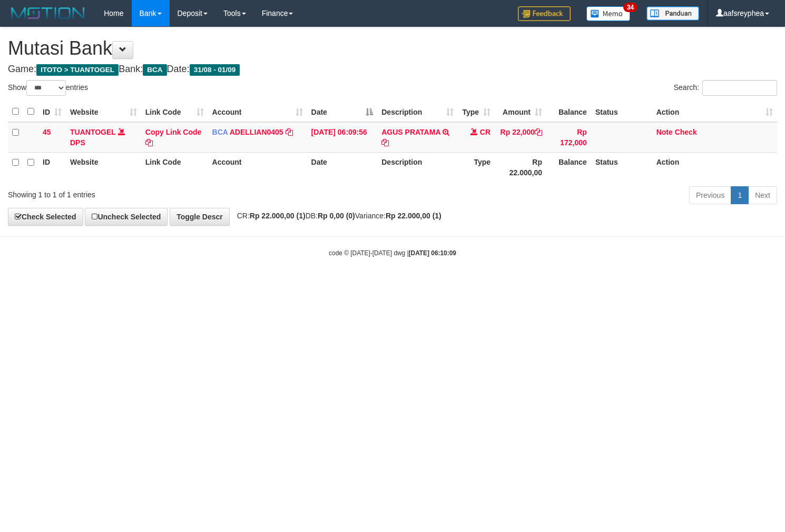 This screenshot has height=532, width=785. Describe the element at coordinates (568, 137) in the screenshot. I see `td: Rp 172,000` at that location.